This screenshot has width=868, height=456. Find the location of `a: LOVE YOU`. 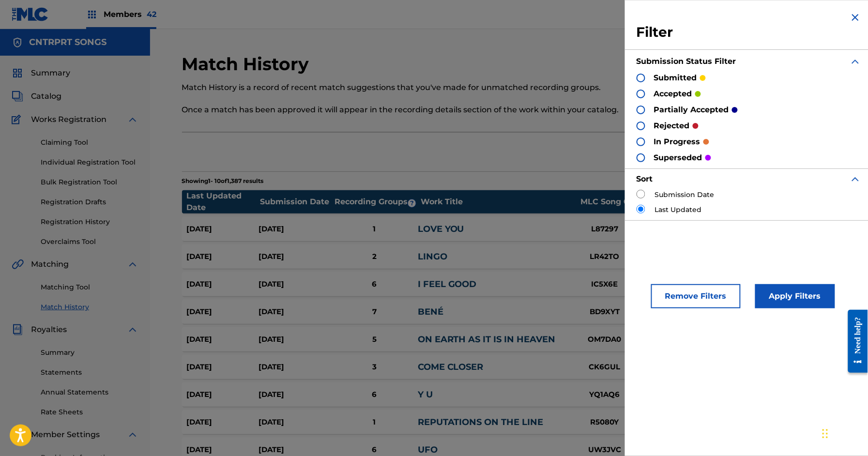

a: LOVE YOU is located at coordinates (441, 229).